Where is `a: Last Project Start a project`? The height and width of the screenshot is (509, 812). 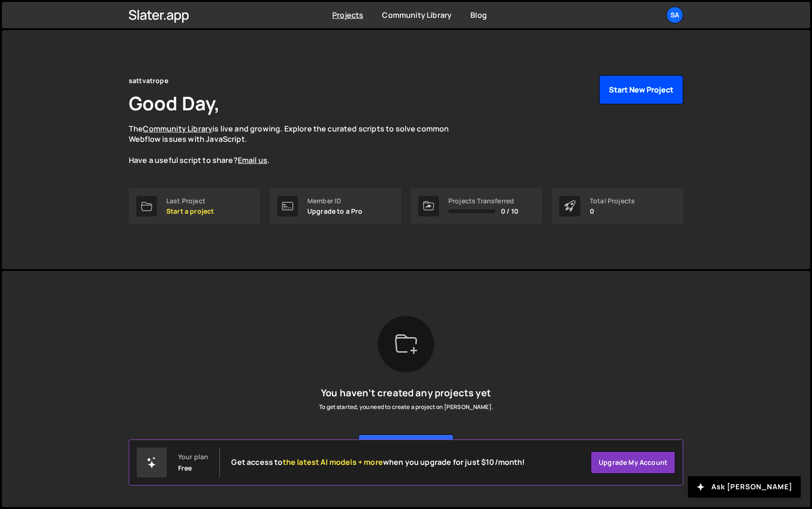
a: Last Project Start a project is located at coordinates (195, 206).